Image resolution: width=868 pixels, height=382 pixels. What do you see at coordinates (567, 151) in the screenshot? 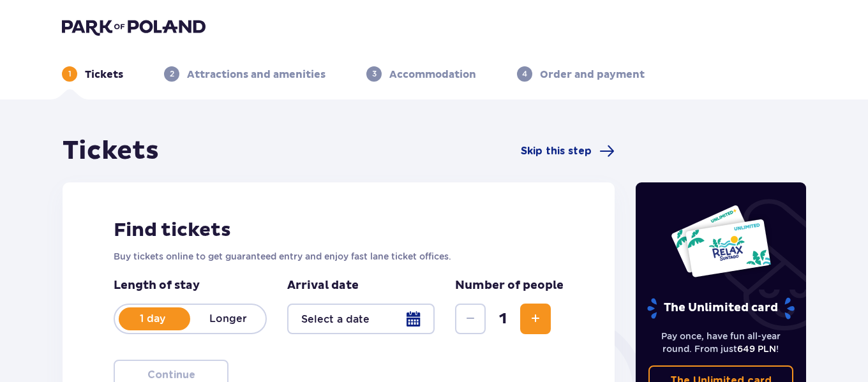
I see `a: Skip this step` at bounding box center [567, 151].